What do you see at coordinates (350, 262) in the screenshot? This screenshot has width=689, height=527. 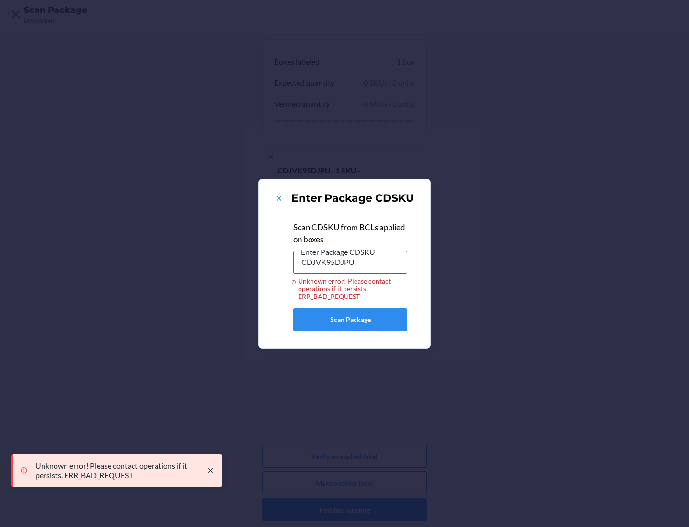 I see `input: Enter Package CDSKU Unknown error! Please contact operations if it persists. ERR_BAD_REQUEST` at bounding box center [350, 262].